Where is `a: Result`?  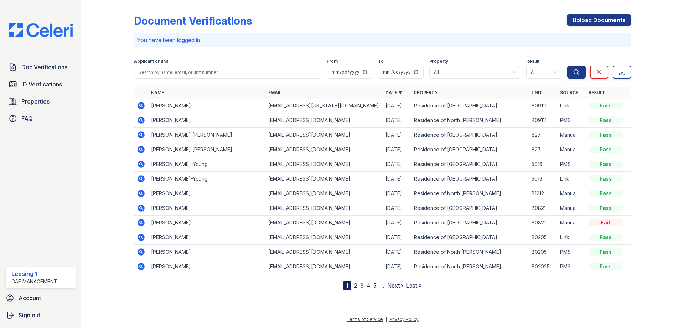 a: Result is located at coordinates (597, 92).